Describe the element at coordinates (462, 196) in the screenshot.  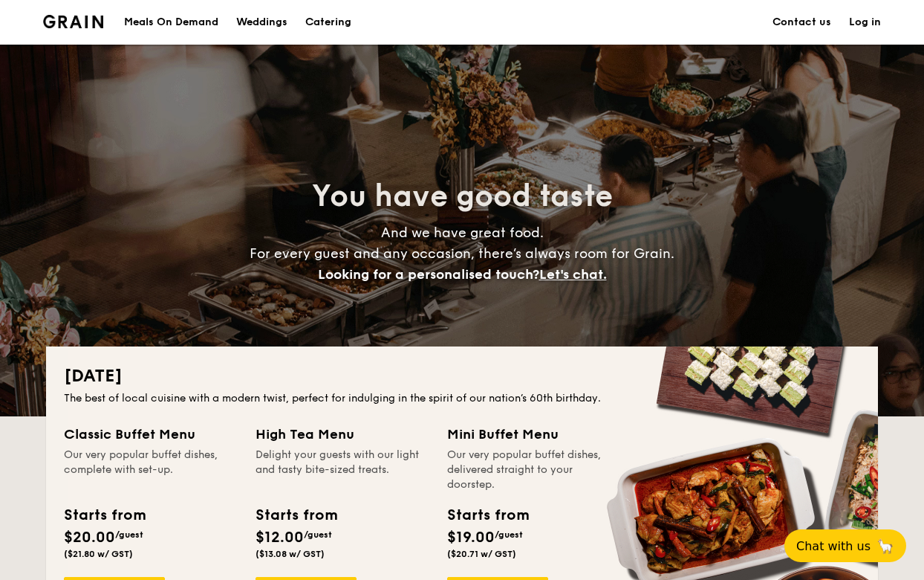
I see `span: You have good taste` at that location.